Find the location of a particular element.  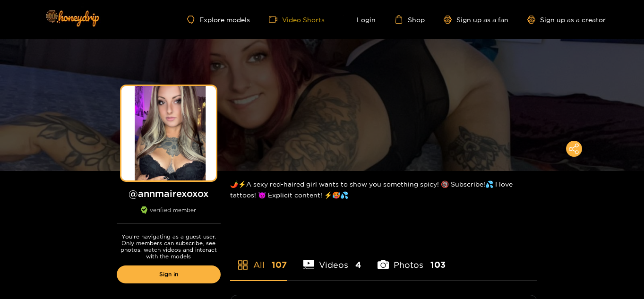

p: You're navigating as a guest user. Only members can subscribe, see photos, watch videos and inter... is located at coordinates (169, 246).